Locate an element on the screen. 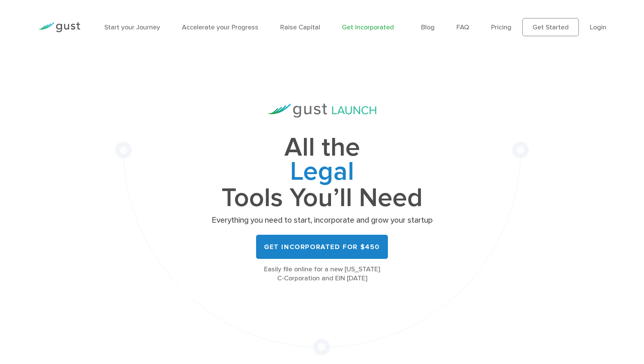 The image size is (644, 364). span: Legal is located at coordinates (322, 173).